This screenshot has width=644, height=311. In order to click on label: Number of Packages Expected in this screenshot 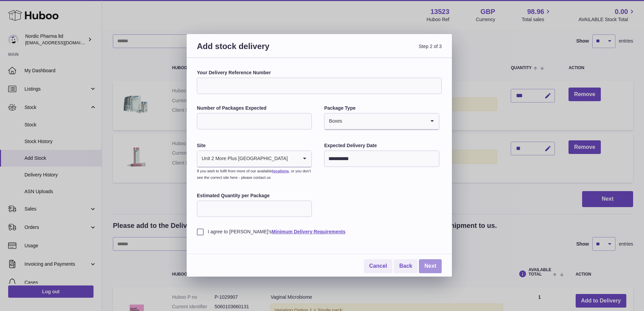, I will do `click(254, 108)`.